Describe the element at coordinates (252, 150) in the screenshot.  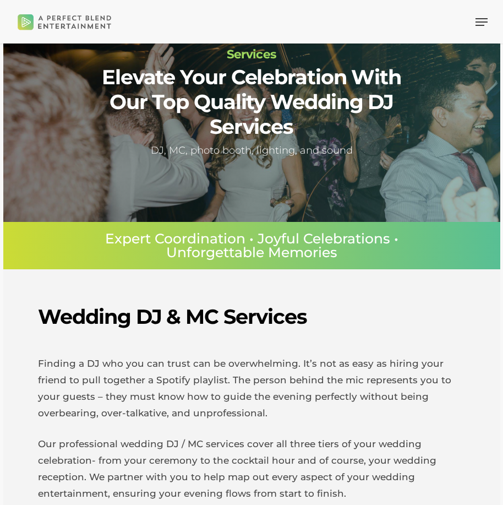
I see `h5: DJ, MC, photo booth, lighting, and sound` at that location.